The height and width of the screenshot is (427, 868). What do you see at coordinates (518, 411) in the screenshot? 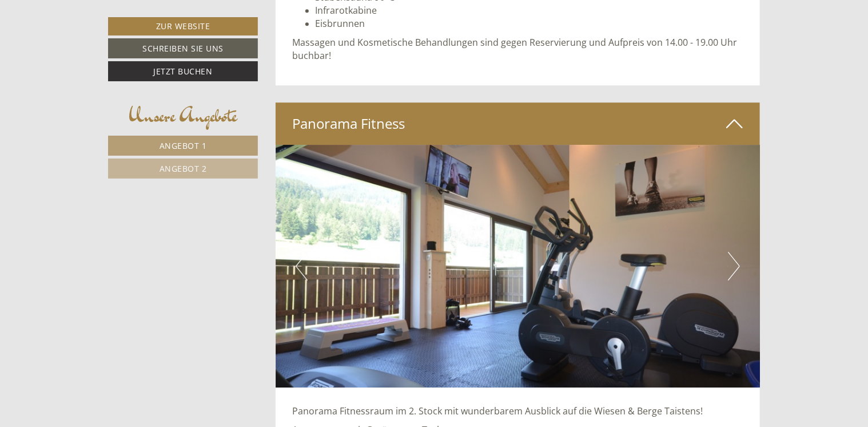
I see `p: Panorama Fitnessraum im 2. Stock mit wunderbarem Ausblick auf die Wiesen & Berge Taistens!` at bounding box center [518, 411].